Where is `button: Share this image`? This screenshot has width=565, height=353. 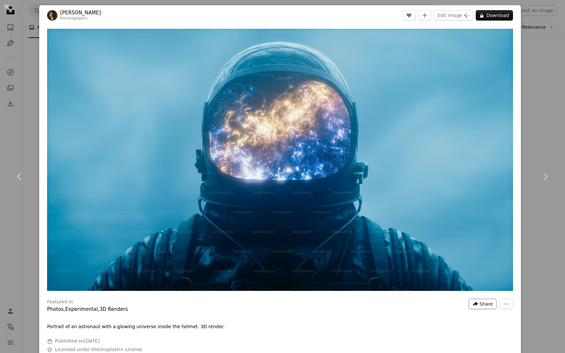
button: Share this image is located at coordinates (483, 304).